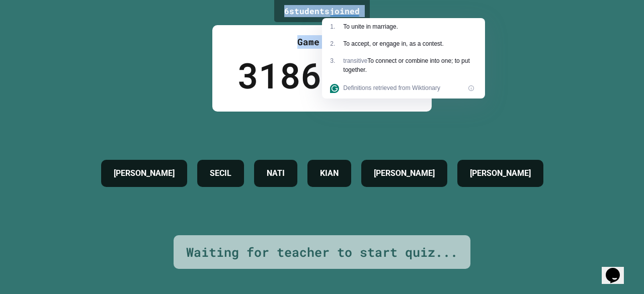 This screenshot has height=294, width=644. What do you see at coordinates (276, 174) in the screenshot?
I see `h4: NATI` at bounding box center [276, 174].